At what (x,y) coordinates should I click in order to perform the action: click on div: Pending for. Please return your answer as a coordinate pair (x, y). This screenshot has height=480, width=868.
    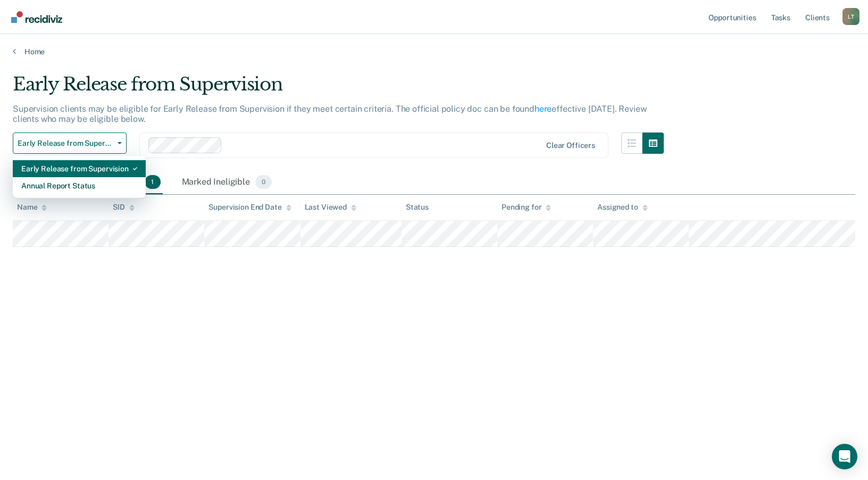
    Looking at the image, I should click on (526, 207).